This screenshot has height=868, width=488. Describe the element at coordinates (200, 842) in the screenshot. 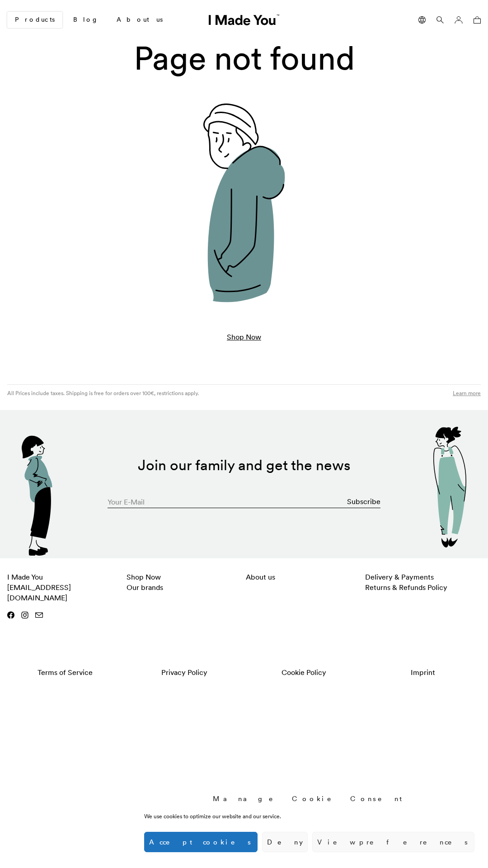

I see `button: Accept cookies` at that location.